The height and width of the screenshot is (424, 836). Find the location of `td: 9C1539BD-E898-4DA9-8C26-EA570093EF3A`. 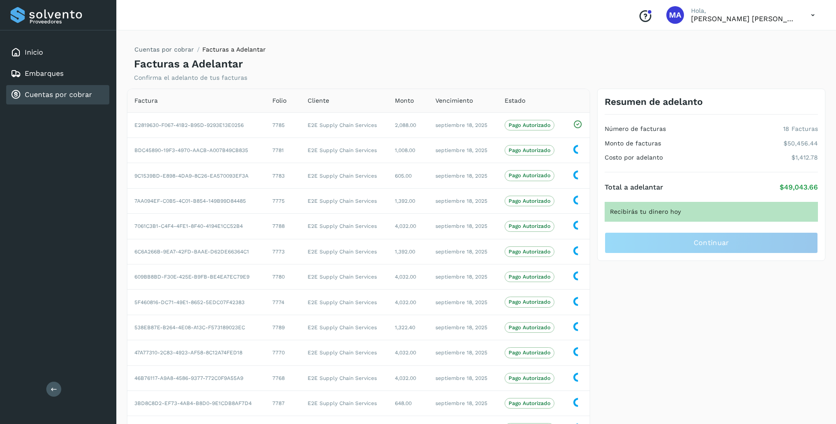

td: 9C1539BD-E898-4DA9-8C26-EA570093EF3A is located at coordinates (196, 175).